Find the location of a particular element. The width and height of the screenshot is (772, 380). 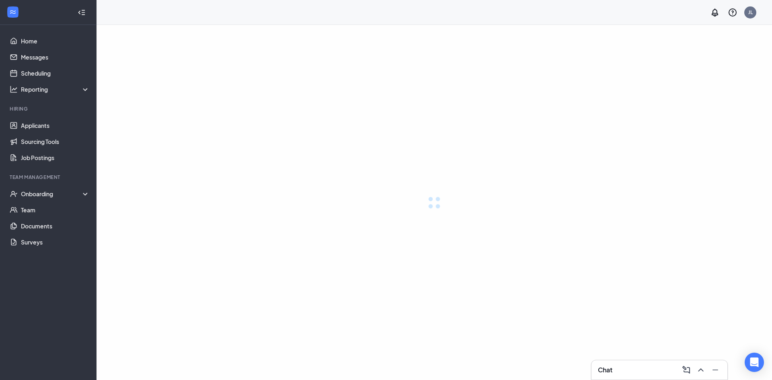

button: ComposeMessage is located at coordinates (686, 370).